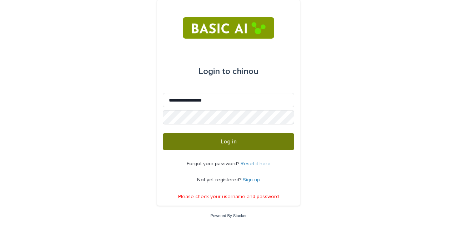 This screenshot has height=226, width=457. I want to click on span: Login to, so click(214, 71).